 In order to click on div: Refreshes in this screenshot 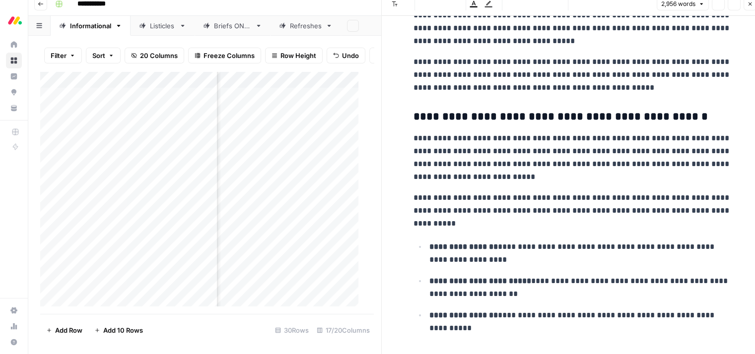, I will do `click(306, 26)`.